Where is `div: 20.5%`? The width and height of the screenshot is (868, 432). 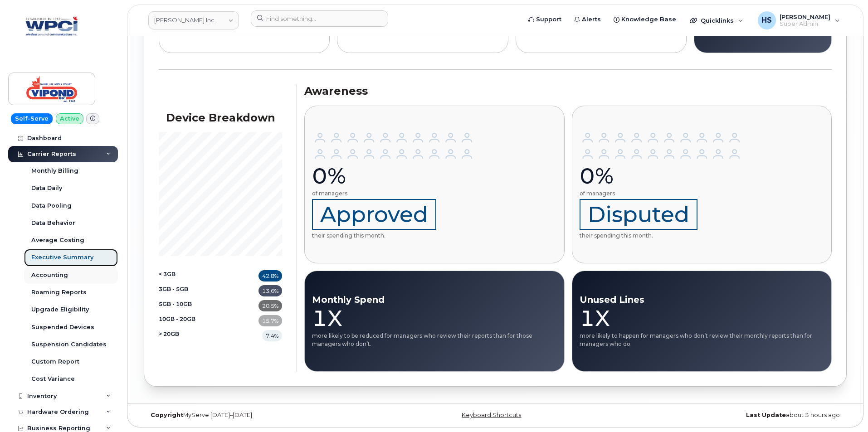
div: 20.5% is located at coordinates (270, 306).